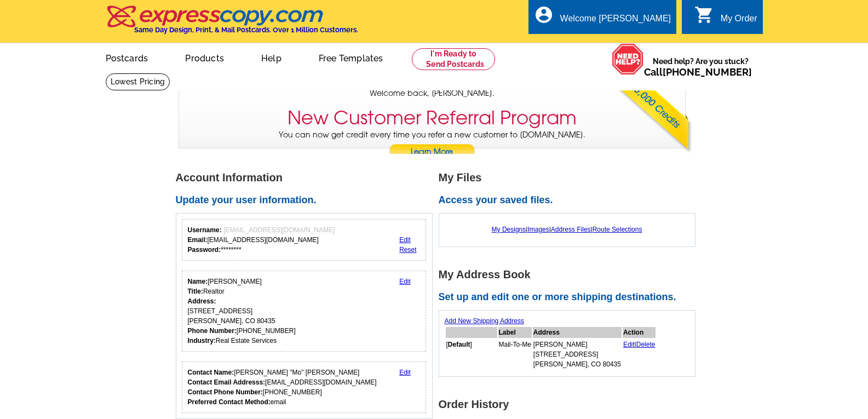 Image resolution: width=868 pixels, height=419 pixels. What do you see at coordinates (432, 152) in the screenshot?
I see `a: Learn More` at bounding box center [432, 152].